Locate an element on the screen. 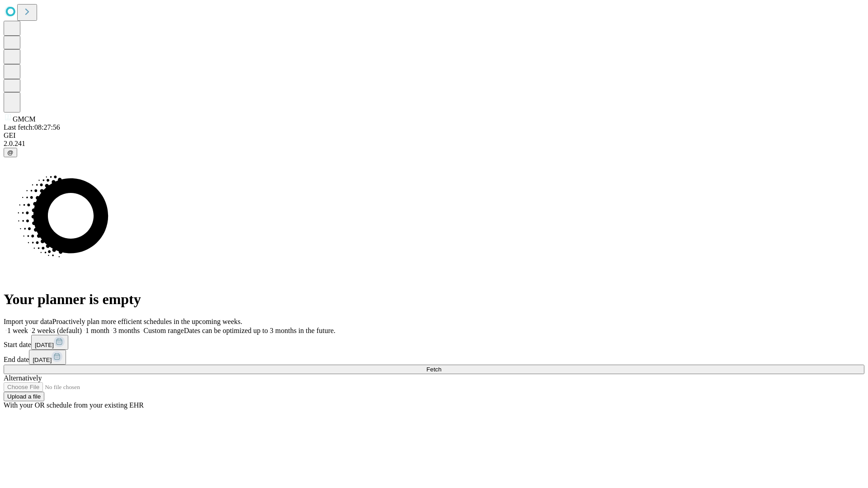 Image resolution: width=868 pixels, height=488 pixels. div: Start date is located at coordinates (434, 342).